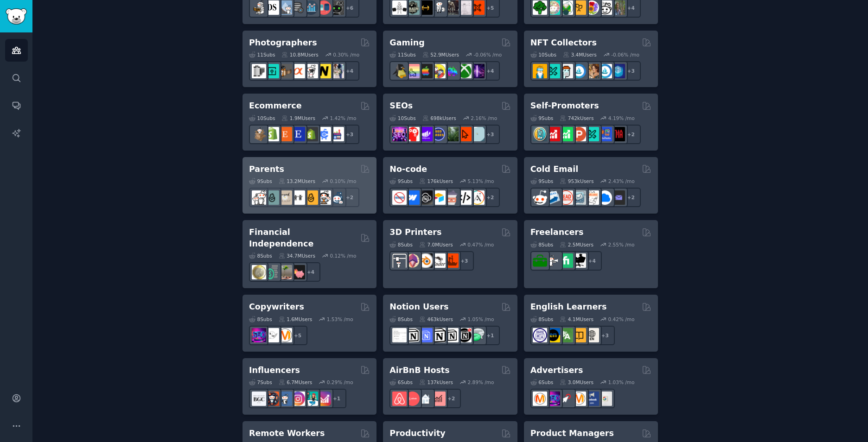 Image resolution: width=868 pixels, height=442 pixels. What do you see at coordinates (540, 335) in the screenshot?
I see `img: languagelearning` at bounding box center [540, 335].